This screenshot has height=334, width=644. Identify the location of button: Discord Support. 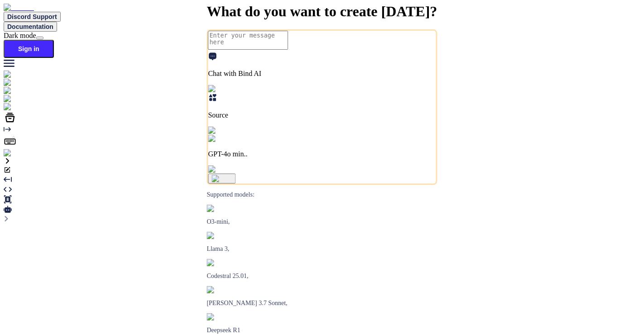
(32, 17).